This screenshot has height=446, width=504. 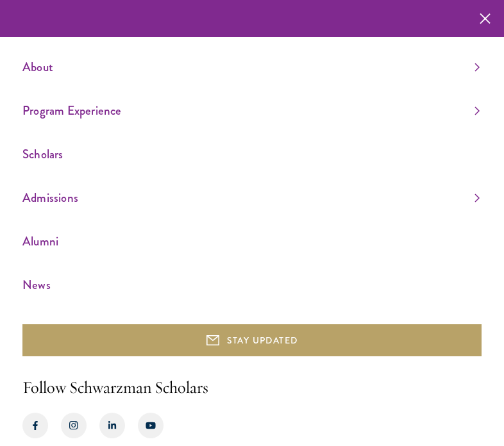 What do you see at coordinates (251, 197) in the screenshot?
I see `a: Admissions` at bounding box center [251, 197].